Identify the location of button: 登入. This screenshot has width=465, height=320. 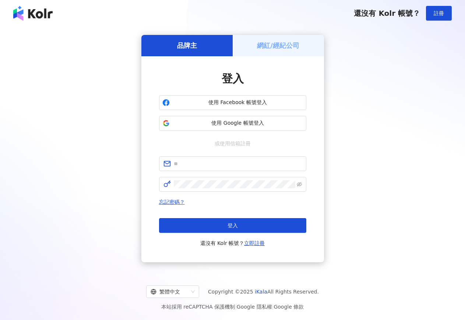
(233, 226).